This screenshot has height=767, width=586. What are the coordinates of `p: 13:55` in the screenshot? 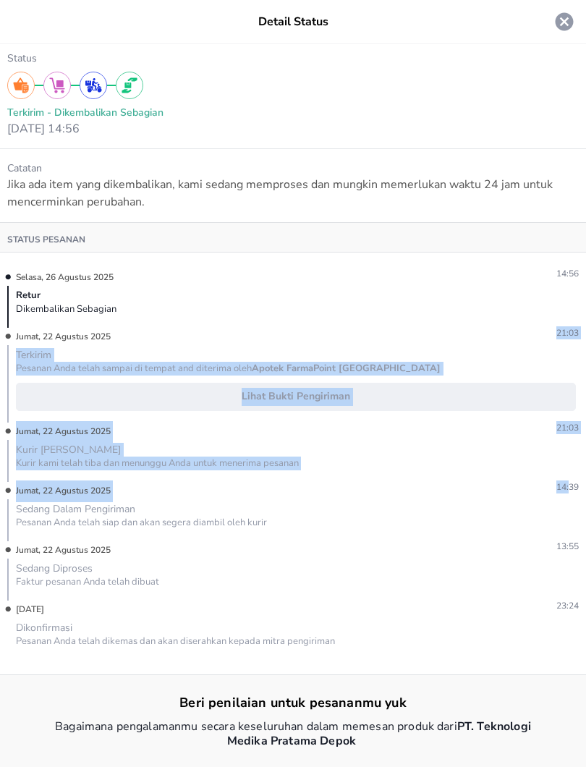 It's located at (344, 551).